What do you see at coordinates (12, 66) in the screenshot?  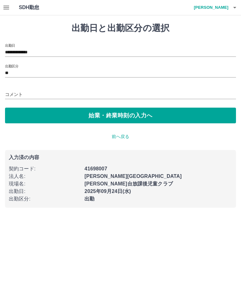 I see `label: 出勤区分` at bounding box center [12, 66].